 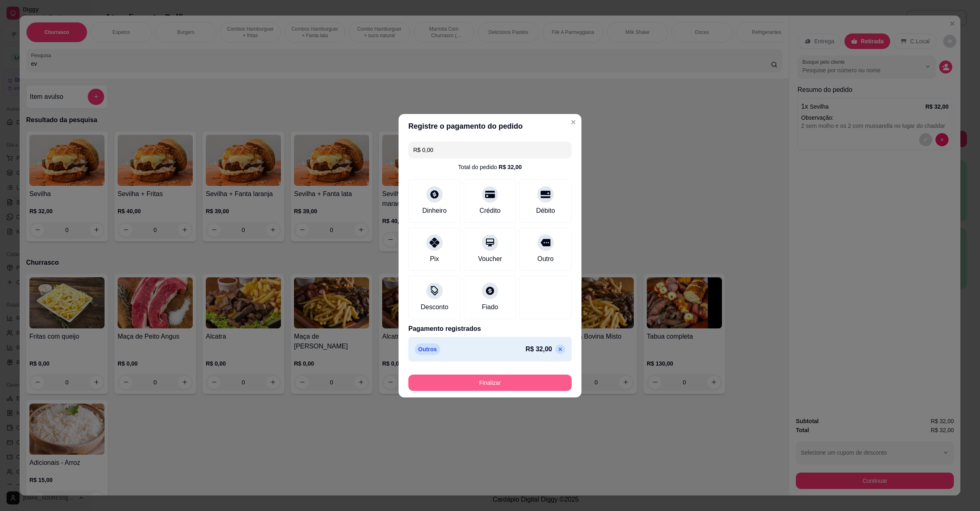 I want to click on div: R$ 32,00, so click(x=510, y=167).